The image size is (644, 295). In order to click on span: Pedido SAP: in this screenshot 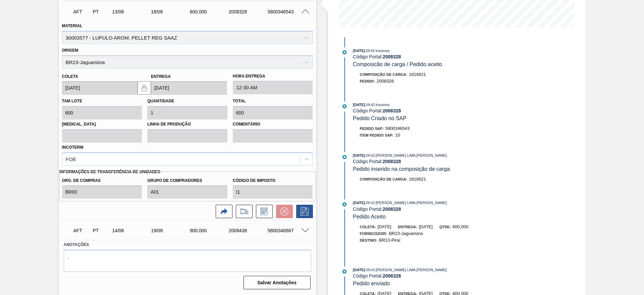, I will do `click(372, 129)`.